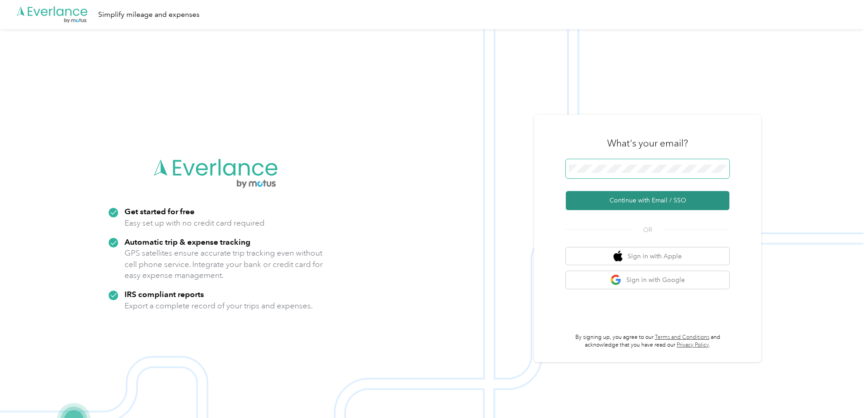 This screenshot has width=868, height=418. What do you see at coordinates (692, 345) in the screenshot?
I see `a: Privacy Policy` at bounding box center [692, 345].